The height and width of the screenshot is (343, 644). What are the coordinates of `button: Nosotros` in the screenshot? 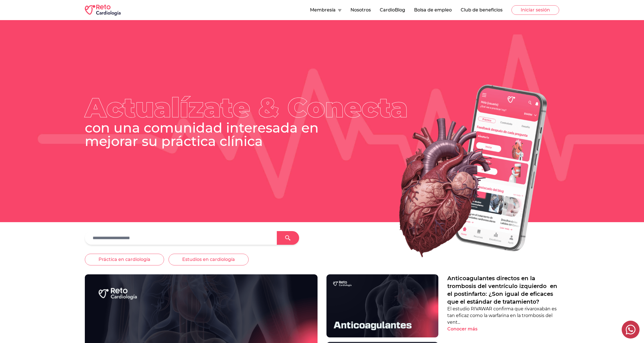 It's located at (360, 10).